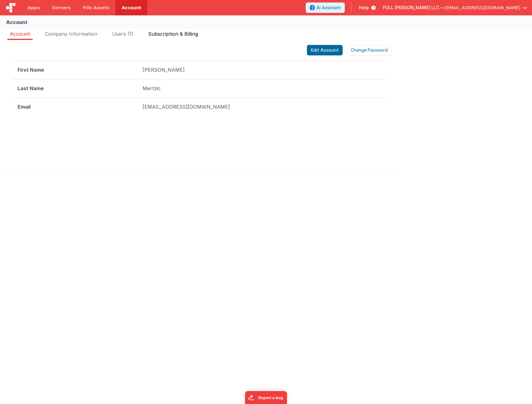 This screenshot has width=532, height=404. Describe the element at coordinates (122, 34) in the screenshot. I see `span: Users (1)` at that location.